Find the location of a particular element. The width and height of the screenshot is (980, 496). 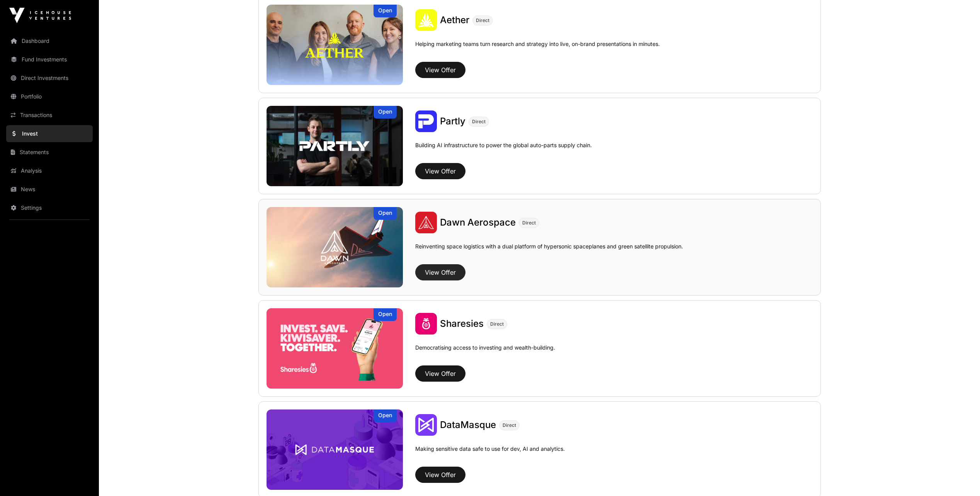

a: Direct Investments is located at coordinates (49, 78).